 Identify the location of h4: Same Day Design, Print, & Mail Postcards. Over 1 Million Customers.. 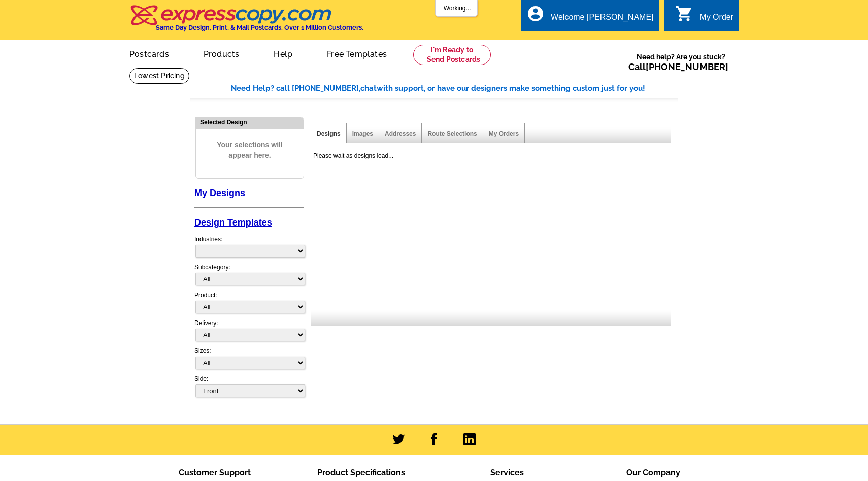
(259, 27).